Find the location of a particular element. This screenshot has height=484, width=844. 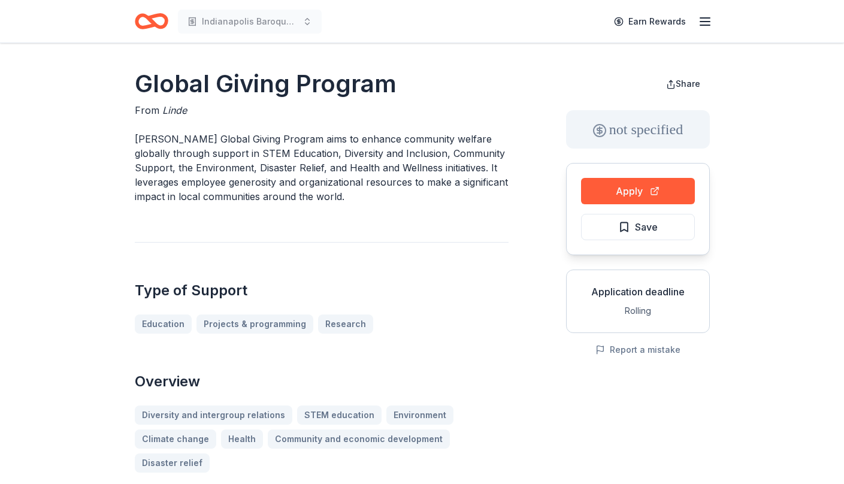

span: Indianapolis Baroque Orchestra is located at coordinates (250, 22).